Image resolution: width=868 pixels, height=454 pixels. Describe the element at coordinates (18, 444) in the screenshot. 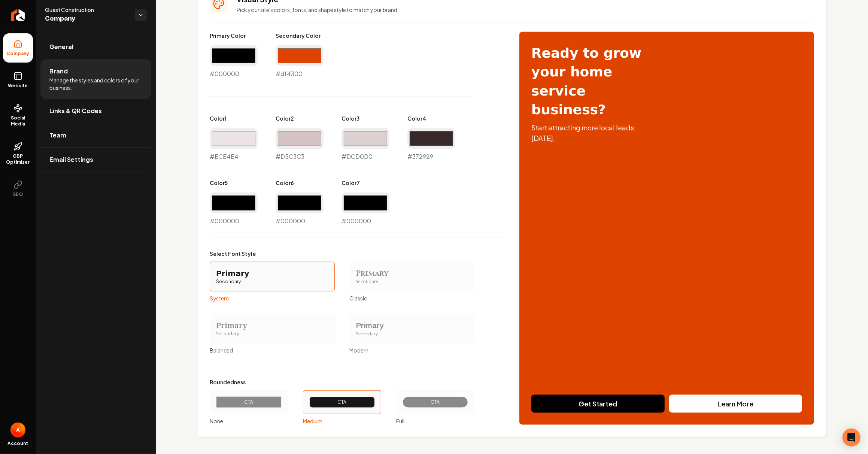

I see `span: Account` at that location.